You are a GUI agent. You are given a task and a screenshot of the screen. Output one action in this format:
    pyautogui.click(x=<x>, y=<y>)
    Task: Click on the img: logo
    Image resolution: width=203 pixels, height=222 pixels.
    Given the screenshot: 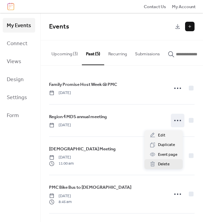 What is the action you would take?
    pyautogui.click(x=11, y=6)
    